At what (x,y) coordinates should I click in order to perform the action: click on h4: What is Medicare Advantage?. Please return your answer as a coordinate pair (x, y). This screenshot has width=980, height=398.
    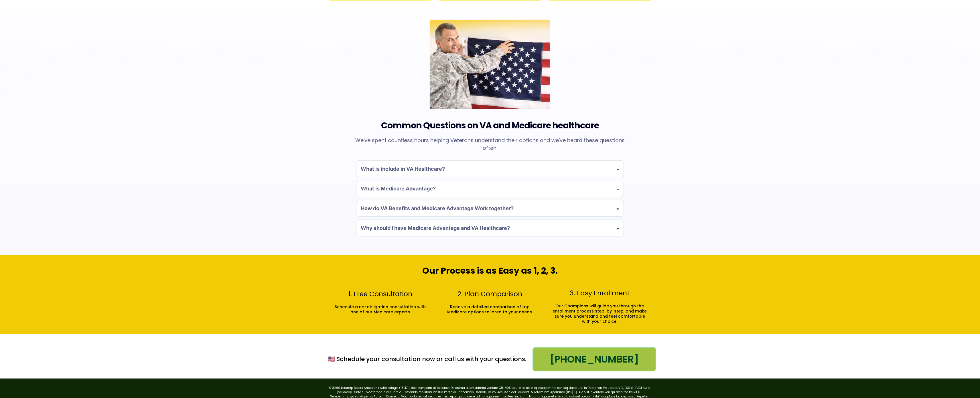
    Looking at the image, I should click on (398, 189).